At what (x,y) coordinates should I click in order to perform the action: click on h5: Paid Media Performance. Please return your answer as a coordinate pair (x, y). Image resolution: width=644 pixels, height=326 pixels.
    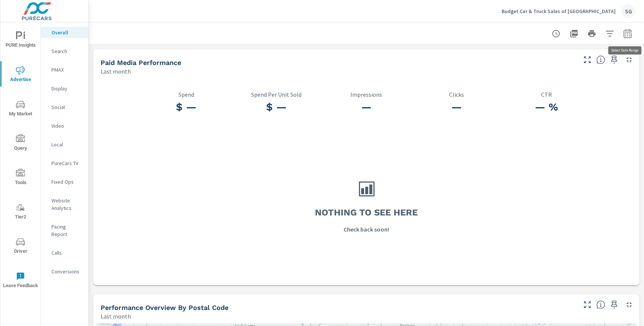
    Looking at the image, I should click on (141, 62).